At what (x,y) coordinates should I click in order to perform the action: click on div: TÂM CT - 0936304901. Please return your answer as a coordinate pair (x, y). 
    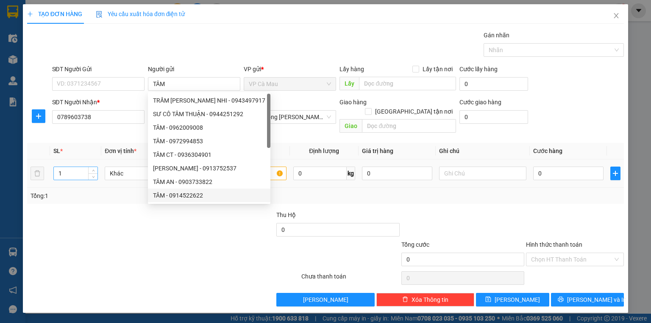
    Looking at the image, I should click on (209, 155).